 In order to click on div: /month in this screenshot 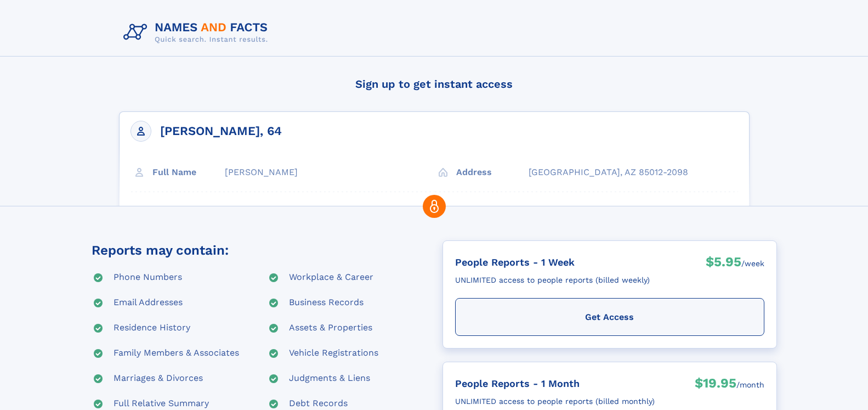, I will do `click(750, 385)`.